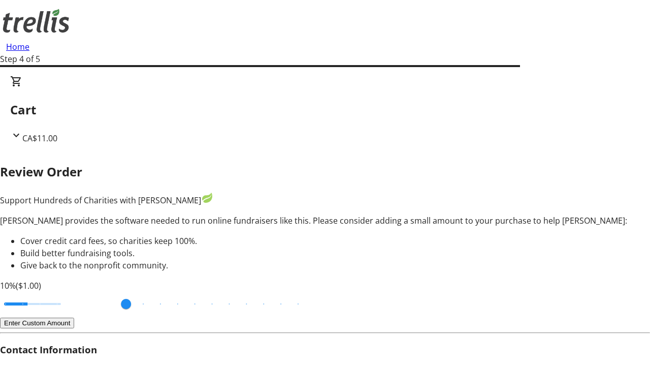 The image size is (650, 366). I want to click on li: Give back to the nonprofit community., so click(335, 265).